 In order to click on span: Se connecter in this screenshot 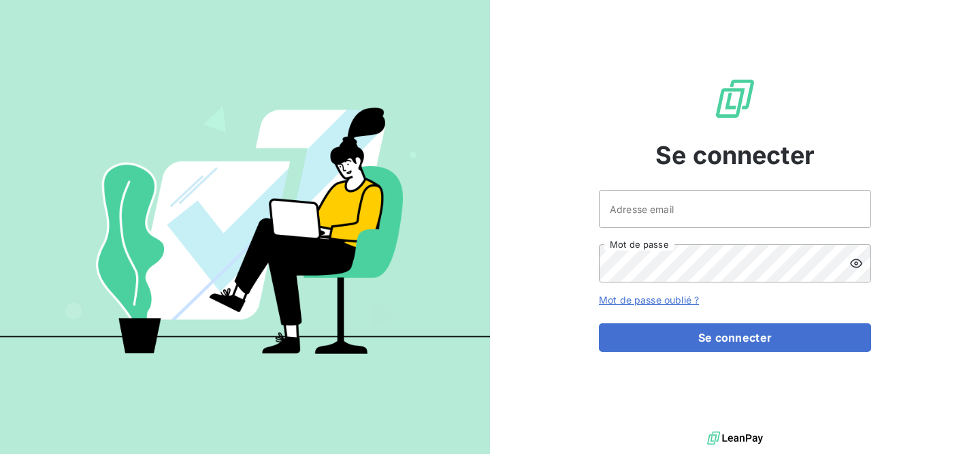, I will do `click(735, 156)`.